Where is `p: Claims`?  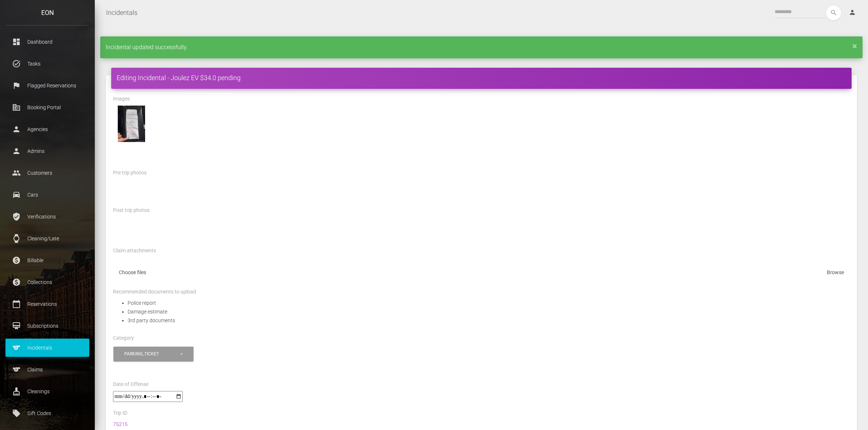
p: Claims is located at coordinates (47, 370).